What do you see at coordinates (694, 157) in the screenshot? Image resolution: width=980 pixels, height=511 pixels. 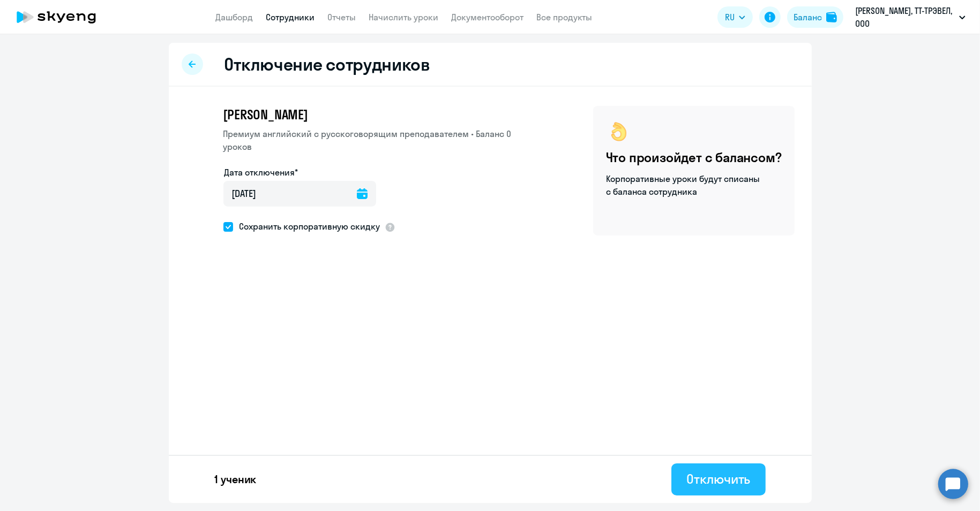 I see `h4: Что произойдет с балансом?` at bounding box center [694, 157].